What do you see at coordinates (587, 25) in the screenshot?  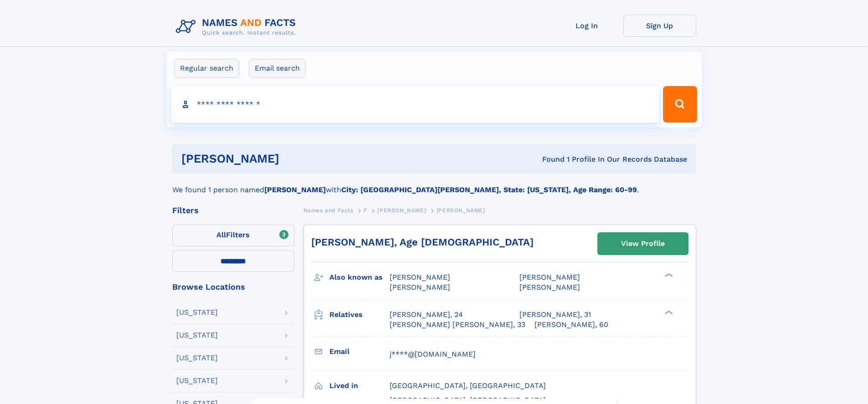 I see `a: Log In` at bounding box center [587, 25].